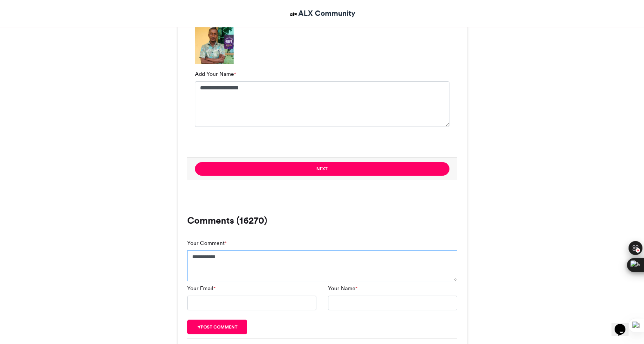 The width and height of the screenshot is (644, 344). Describe the element at coordinates (201, 288) in the screenshot. I see `label: Your Email` at that location.